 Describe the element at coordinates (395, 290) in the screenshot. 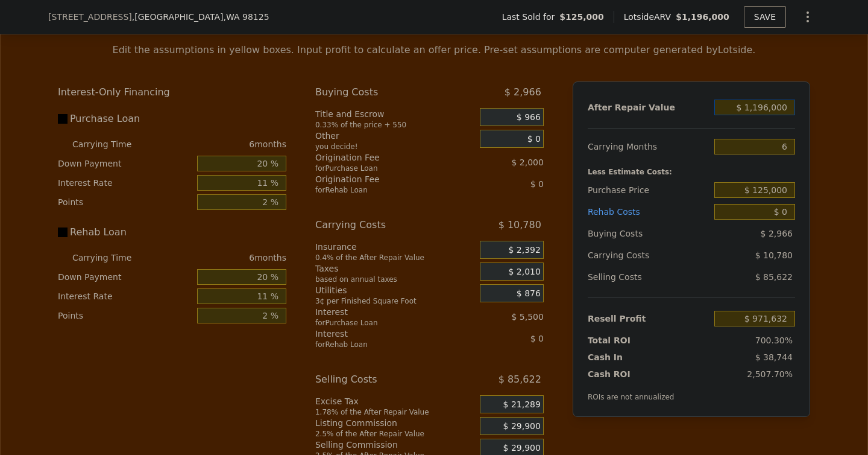

I see `div: Utilities` at that location.